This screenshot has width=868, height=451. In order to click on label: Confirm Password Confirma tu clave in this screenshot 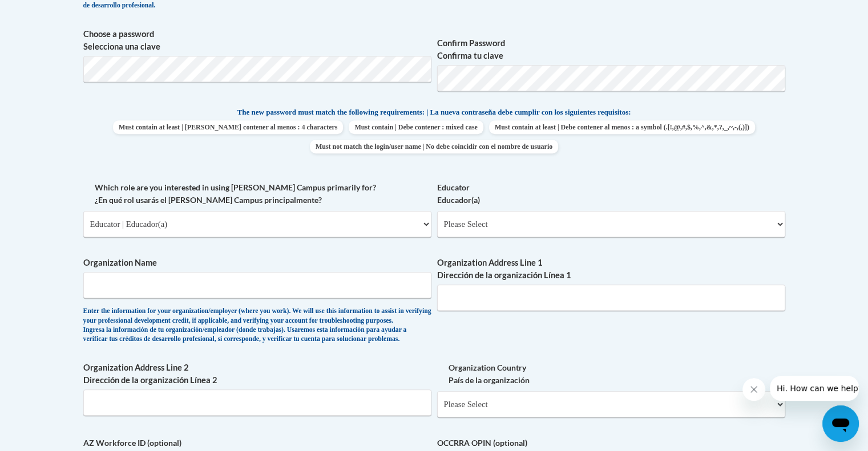, I will do `click(611, 50)`.